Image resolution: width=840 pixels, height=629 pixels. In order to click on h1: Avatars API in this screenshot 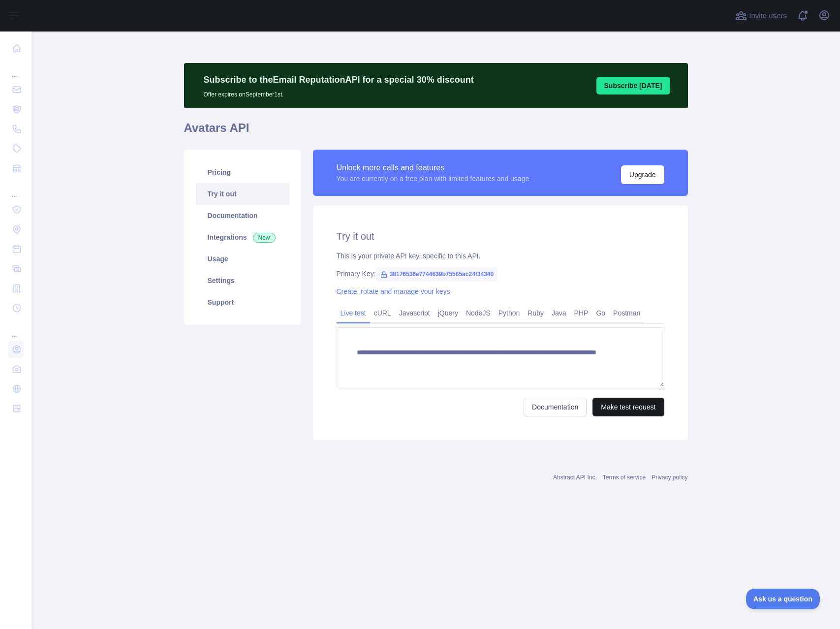, I will do `click(436, 132)`.